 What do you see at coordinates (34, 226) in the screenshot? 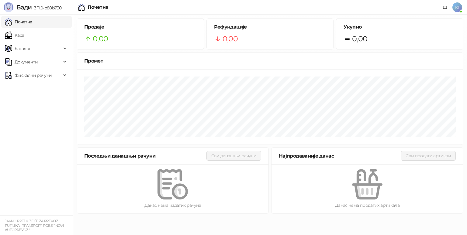
I see `small: JAVNO PREDUZEĆE ZA PREVOZ PUTNIKA I TRANSPORT ROBE " NOVI AUTOPREVOZ"` at bounding box center [34, 226].